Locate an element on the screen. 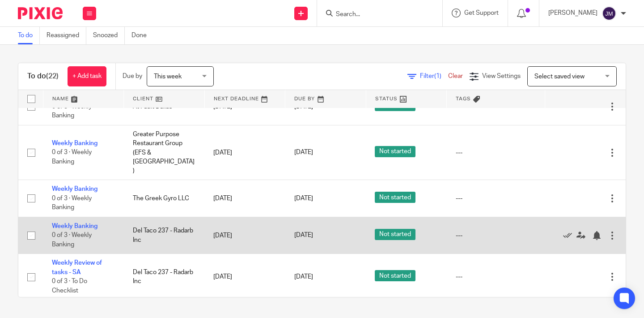 The height and width of the screenshot is (318, 644). img: Pixie is located at coordinates (41, 13).